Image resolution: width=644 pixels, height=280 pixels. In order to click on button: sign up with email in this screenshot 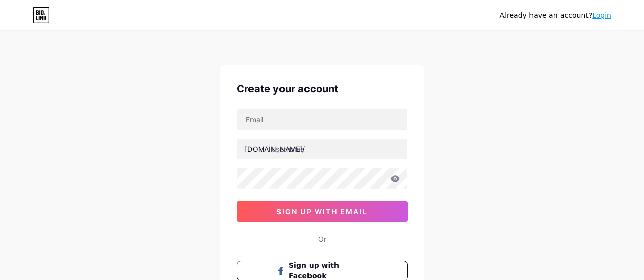, I will do `click(322, 212)`.